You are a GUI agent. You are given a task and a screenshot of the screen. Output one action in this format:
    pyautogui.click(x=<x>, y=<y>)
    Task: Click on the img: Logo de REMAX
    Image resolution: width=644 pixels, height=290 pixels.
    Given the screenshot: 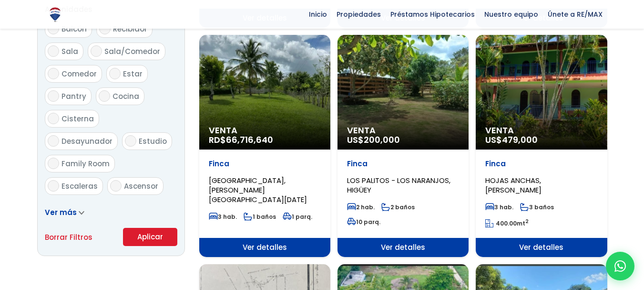 What is the action you would take?
    pyautogui.click(x=55, y=14)
    